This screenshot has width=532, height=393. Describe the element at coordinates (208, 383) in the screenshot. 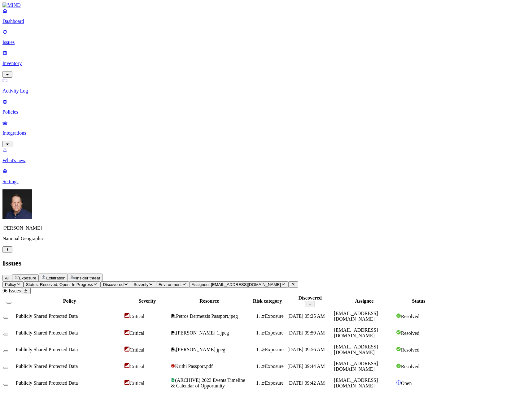

I see `span: (ARCHIVE) 2023 Events Timeline & Calendar of Opportunity` at that location.